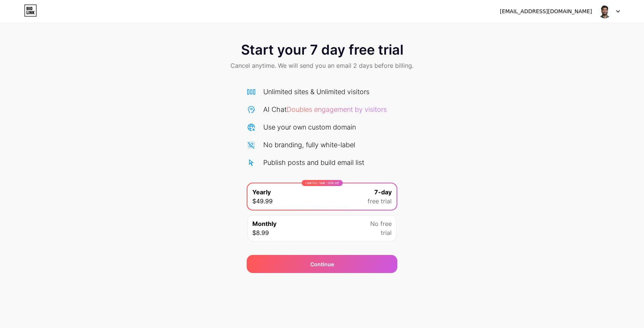 The image size is (644, 328). What do you see at coordinates (261, 192) in the screenshot?
I see `span: Yearly` at bounding box center [261, 192].